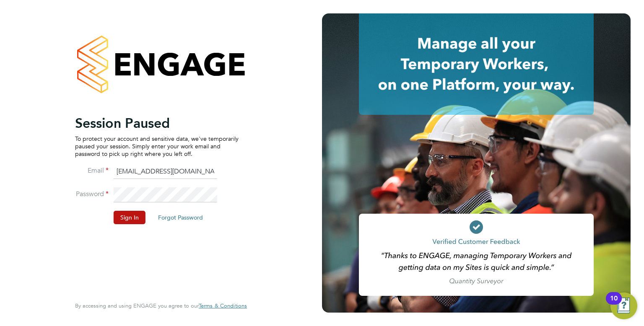 This screenshot has height=326, width=644. What do you see at coordinates (613, 305) in the screenshot?
I see `div: 10` at bounding box center [613, 305].